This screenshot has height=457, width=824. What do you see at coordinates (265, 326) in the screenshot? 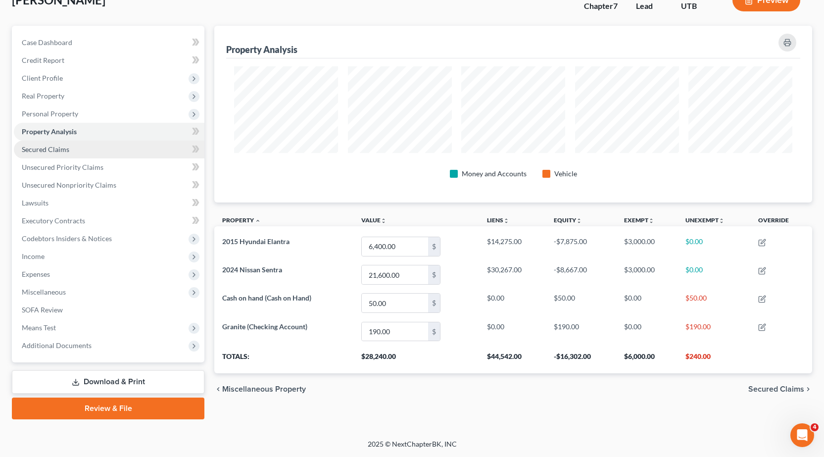
I see `span: Granite (Checking Account)` at bounding box center [265, 326].